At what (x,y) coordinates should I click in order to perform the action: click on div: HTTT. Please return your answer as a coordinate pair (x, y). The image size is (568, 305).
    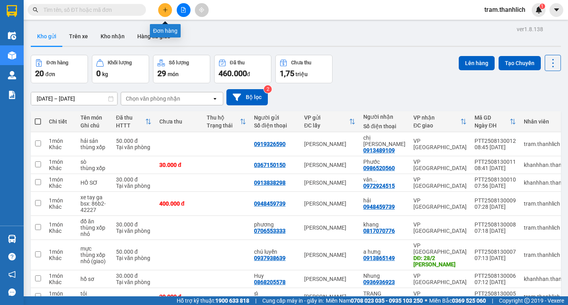
    Looking at the image, I should click on (131, 125).